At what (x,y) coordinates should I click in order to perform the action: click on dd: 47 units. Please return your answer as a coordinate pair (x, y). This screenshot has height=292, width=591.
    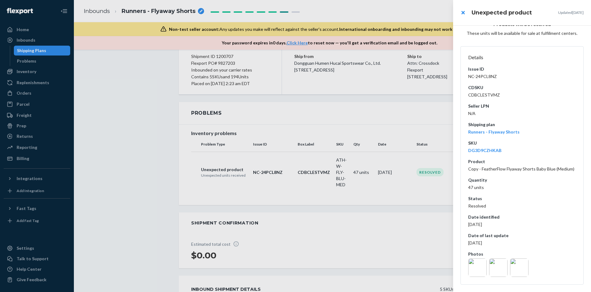
    Looking at the image, I should click on (522, 187).